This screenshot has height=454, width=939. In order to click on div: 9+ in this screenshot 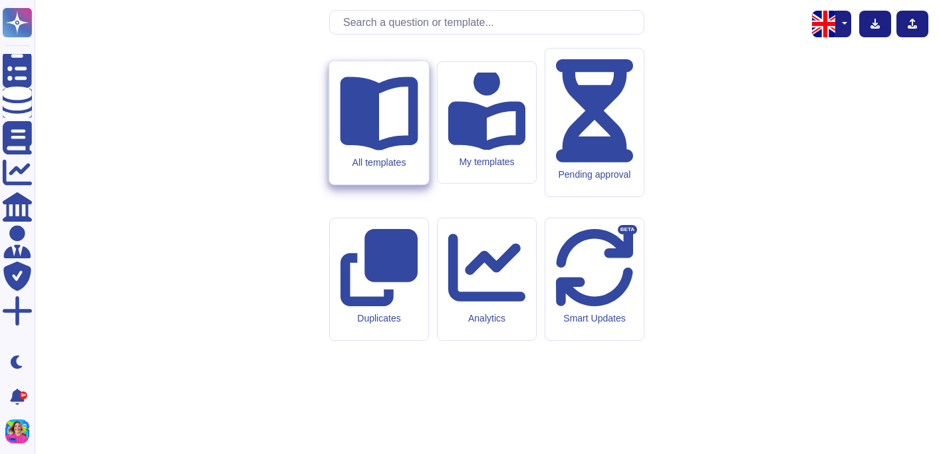, I will do `click(23, 395)`.